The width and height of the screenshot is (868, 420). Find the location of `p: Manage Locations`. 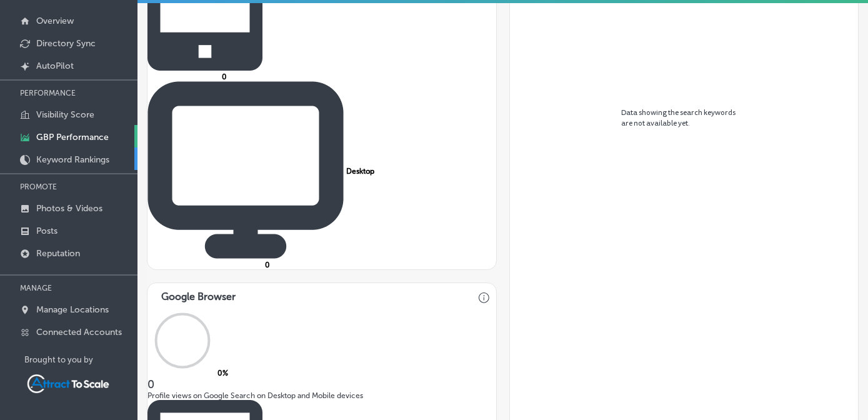

p: Manage Locations is located at coordinates (73, 309).